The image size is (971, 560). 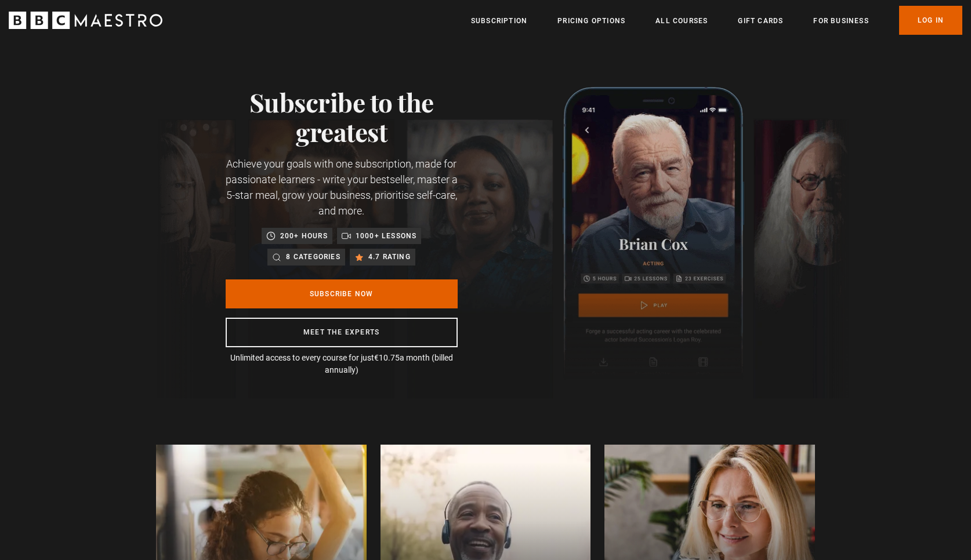 What do you see at coordinates (304, 236) in the screenshot?
I see `p: 200+ hours` at bounding box center [304, 236].